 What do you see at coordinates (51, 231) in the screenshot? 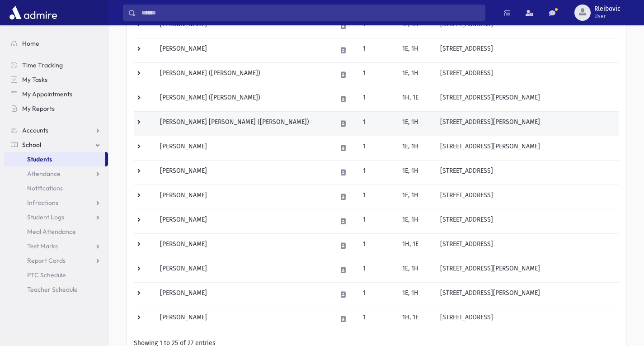
I see `span: Meal Attendance` at bounding box center [51, 231].